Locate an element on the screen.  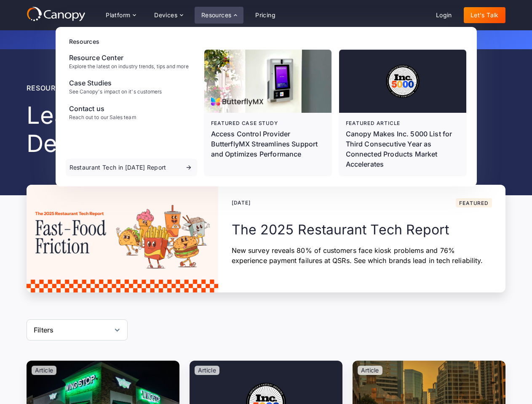
div: Resource Center is located at coordinates (129, 58).